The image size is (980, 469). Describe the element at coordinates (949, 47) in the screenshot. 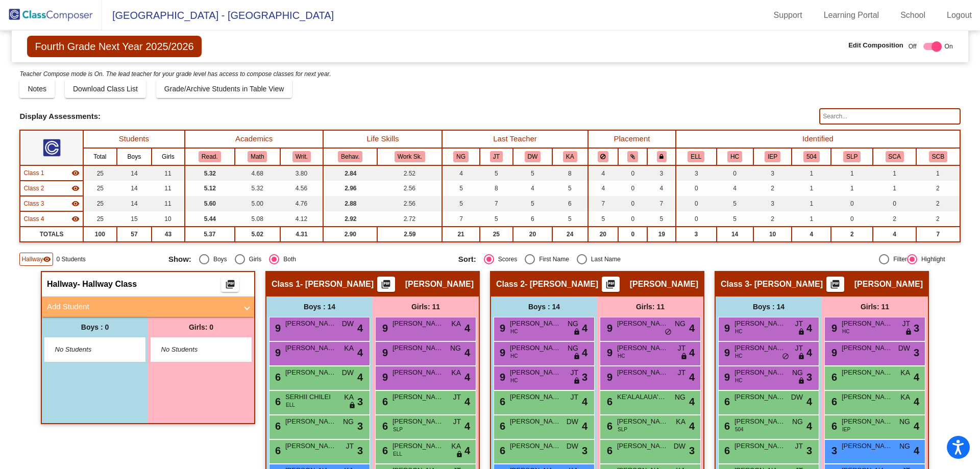

I see `span: On` at that location.